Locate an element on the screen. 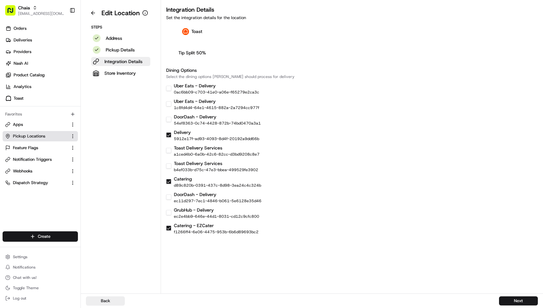 Image resolution: width=543 pixels, height=308 pixels. a: Providers is located at coordinates (41, 52).